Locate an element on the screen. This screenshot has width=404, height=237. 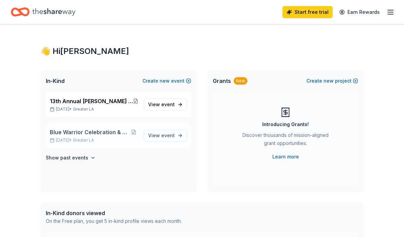
span: In-Kind is located at coordinates (55, 81).